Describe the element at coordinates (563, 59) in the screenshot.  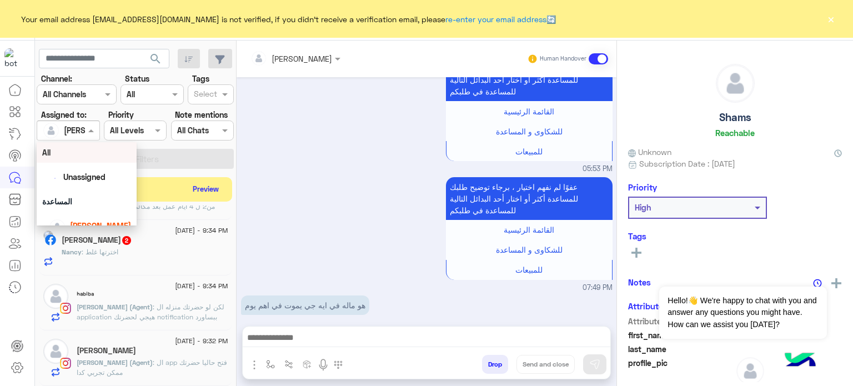
I see `small: Human Handover` at that location.